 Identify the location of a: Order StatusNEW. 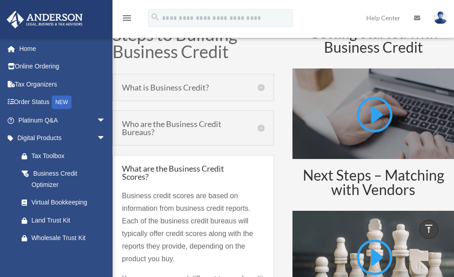
(63, 102).